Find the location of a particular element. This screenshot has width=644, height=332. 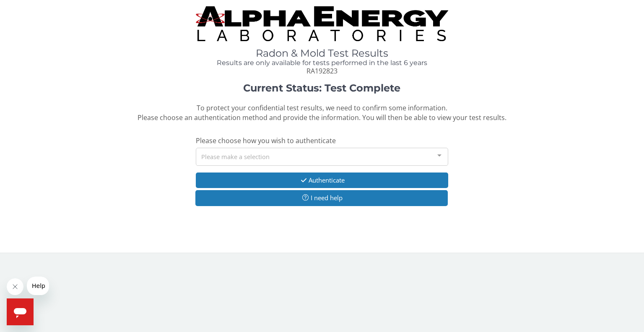

span: Please make a selection is located at coordinates (235, 156).